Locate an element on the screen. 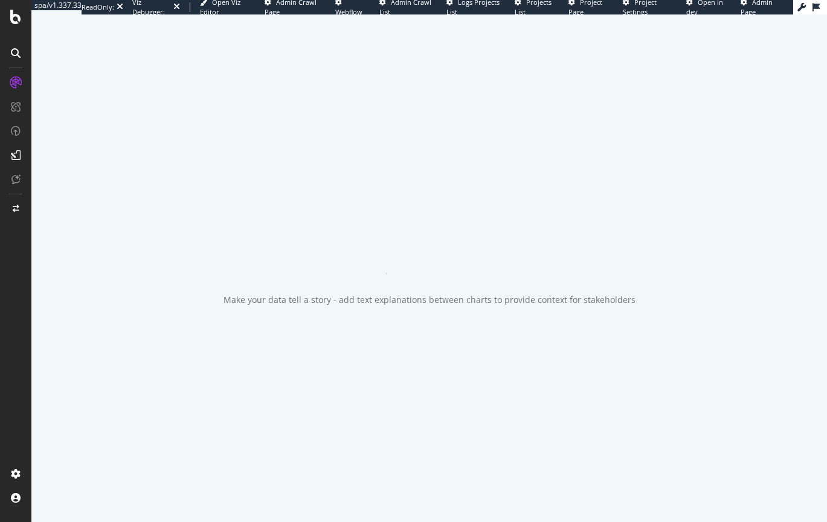 This screenshot has width=827, height=522. span: Webflow is located at coordinates (348, 11).